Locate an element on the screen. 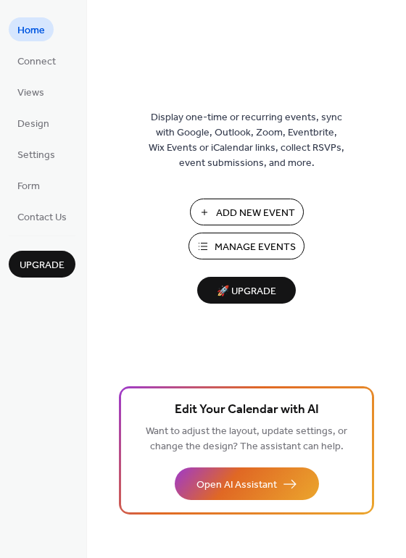 Image resolution: width=406 pixels, height=558 pixels. a: Connect is located at coordinates (36, 60).